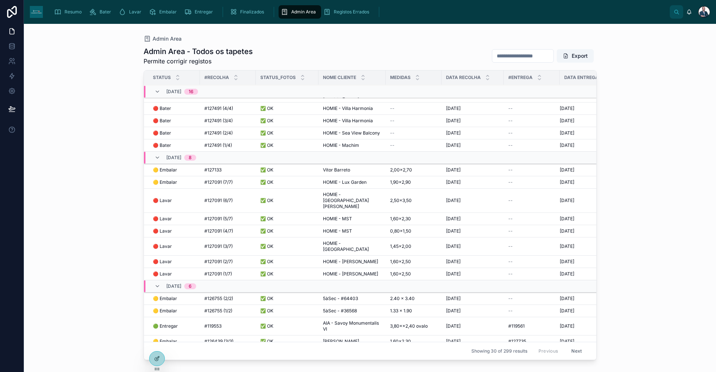 Image resolution: width=716 pixels, height=372 pixels. What do you see at coordinates (200, 12) in the screenshot?
I see `a: Entregar` at bounding box center [200, 12].